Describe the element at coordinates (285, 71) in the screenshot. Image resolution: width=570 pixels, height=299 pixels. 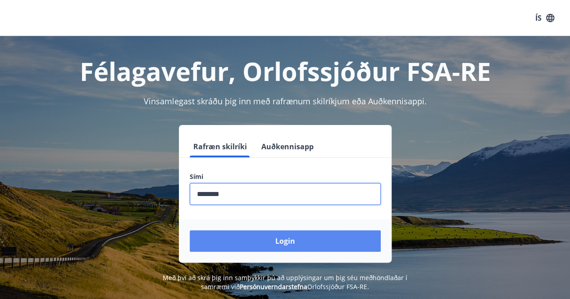
I see `h1: Félagavefur, Orlofssjóður FSA-RE` at that location.